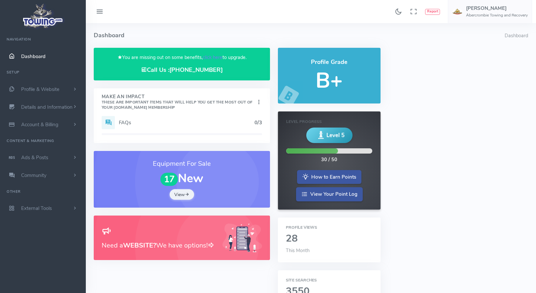  What do you see at coordinates (329, 81) in the screenshot?
I see `h5: B+` at bounding box center [329, 81].